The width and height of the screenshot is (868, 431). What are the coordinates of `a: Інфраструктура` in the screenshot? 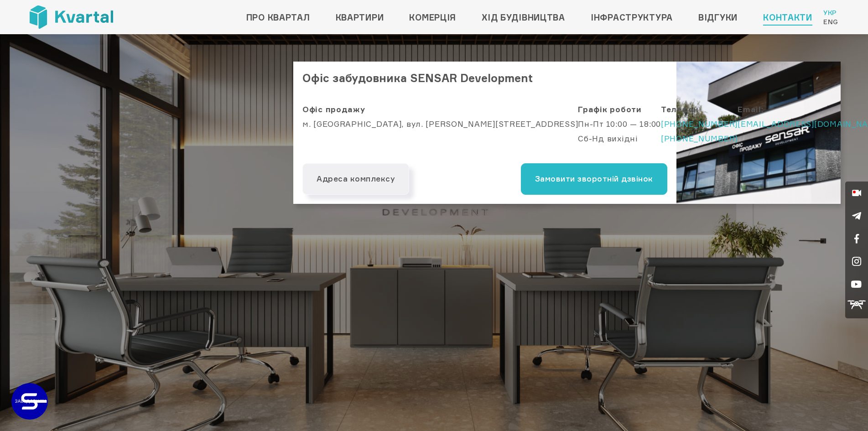 It's located at (631, 18).